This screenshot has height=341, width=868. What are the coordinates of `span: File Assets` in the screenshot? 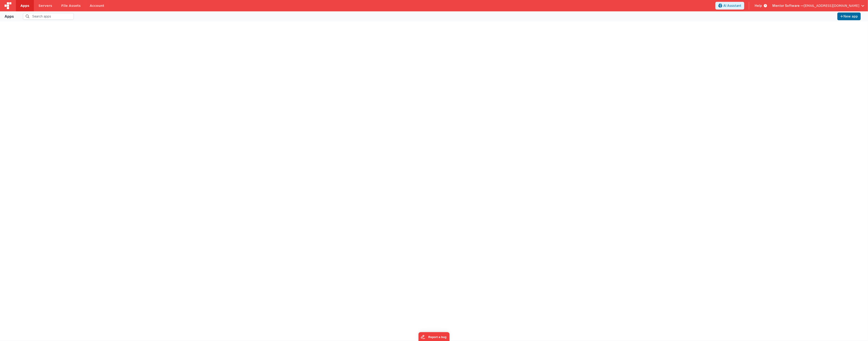 It's located at (71, 6).